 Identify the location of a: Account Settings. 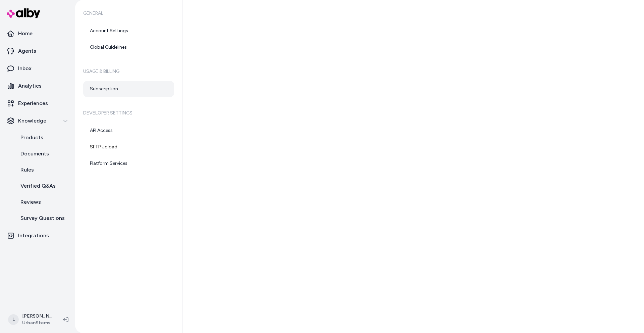
(128, 31).